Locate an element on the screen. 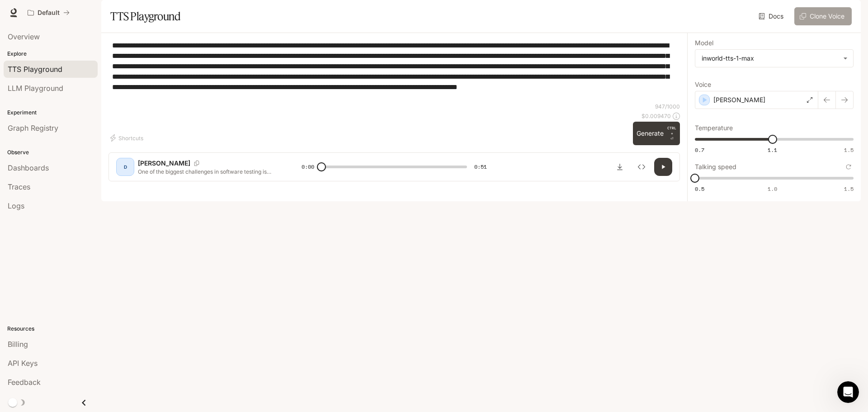 The width and height of the screenshot is (868, 412). h1: TTS Playground is located at coordinates (145, 16).